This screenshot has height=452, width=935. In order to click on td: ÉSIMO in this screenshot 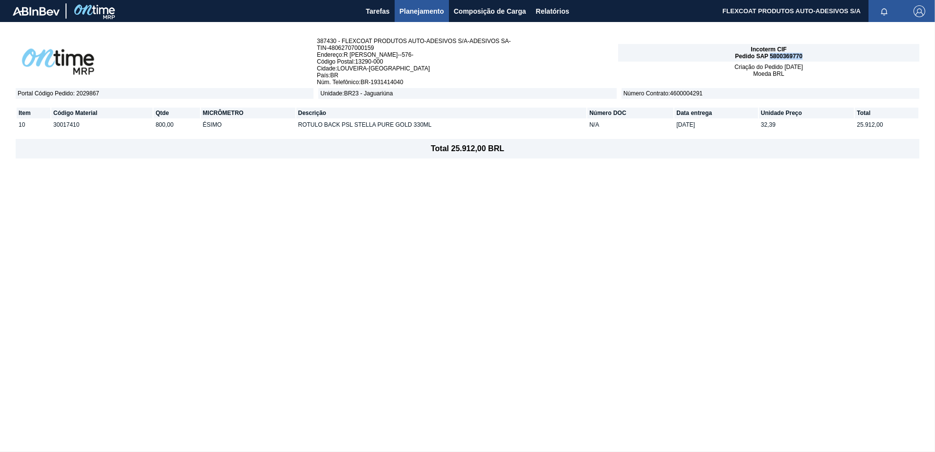, I will do `click(248, 125)`.